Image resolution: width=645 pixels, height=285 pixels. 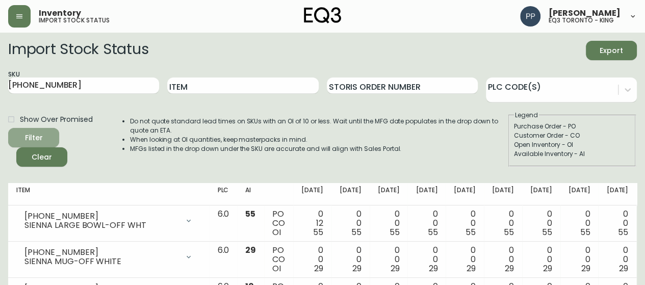 I want to click on div: 0 12, so click(x=312, y=223).